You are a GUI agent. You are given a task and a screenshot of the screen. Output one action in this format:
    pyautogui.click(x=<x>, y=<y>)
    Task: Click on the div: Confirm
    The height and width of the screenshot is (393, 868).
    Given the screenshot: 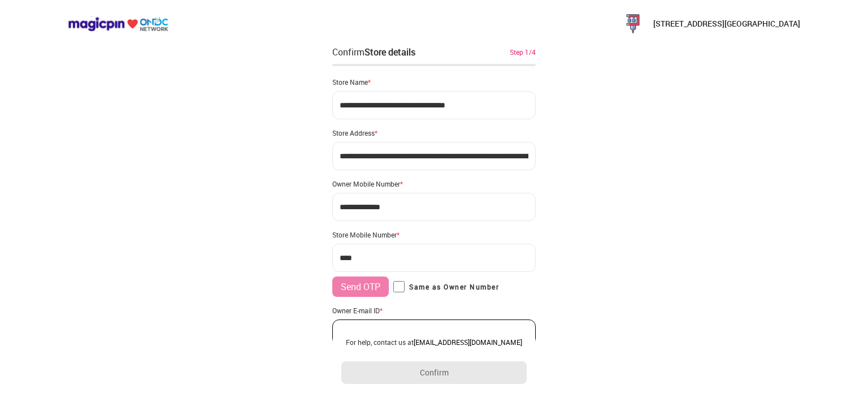 What is the action you would take?
    pyautogui.click(x=374, y=52)
    